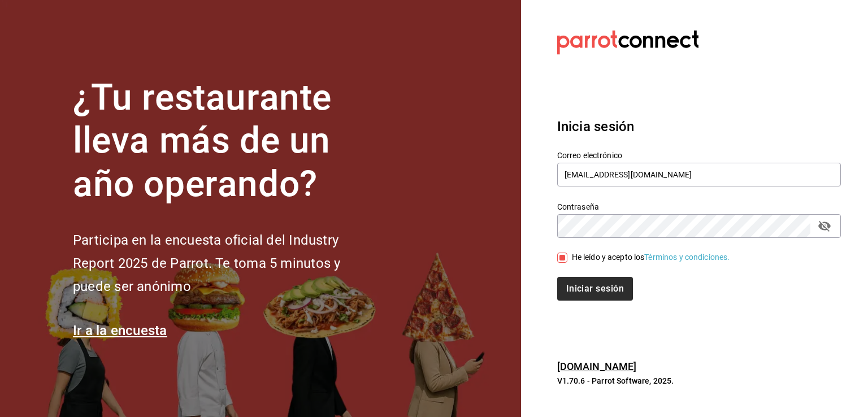 This screenshot has height=417, width=868. I want to click on button: Iniciar sesión, so click(595, 289).